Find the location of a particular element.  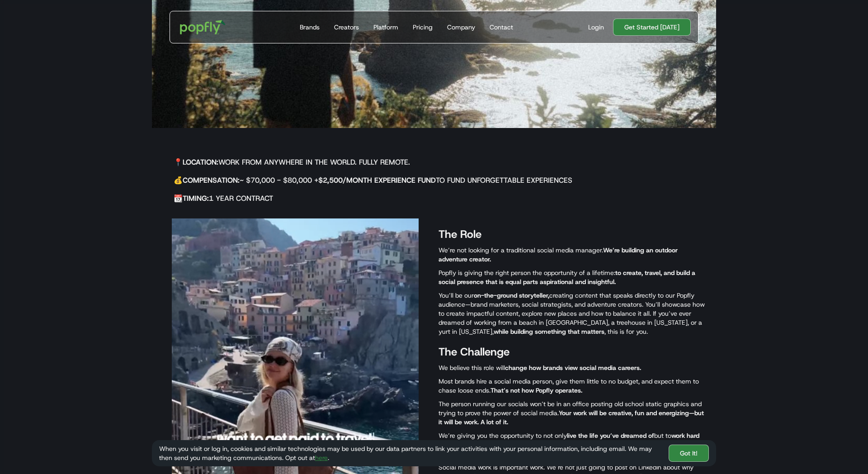

p: We’re not looking for a traditional social media manager. is located at coordinates (573, 255).